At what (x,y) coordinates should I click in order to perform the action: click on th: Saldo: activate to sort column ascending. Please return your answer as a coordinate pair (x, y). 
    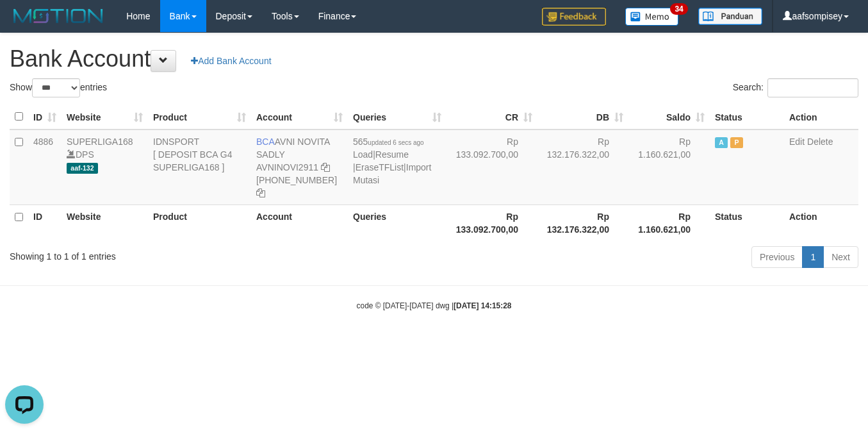
    Looking at the image, I should click on (669, 117).